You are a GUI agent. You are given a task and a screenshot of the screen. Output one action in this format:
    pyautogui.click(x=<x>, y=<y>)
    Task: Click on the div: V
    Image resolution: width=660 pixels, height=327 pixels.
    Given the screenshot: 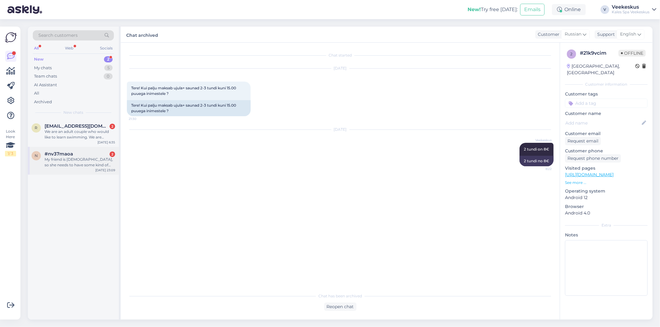 What is the action you would take?
    pyautogui.click(x=605, y=10)
    